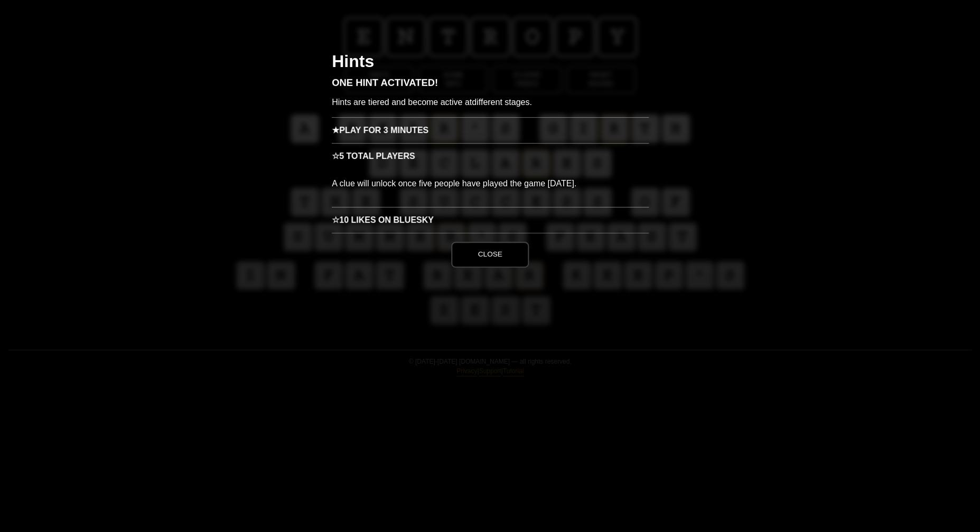  I want to click on p: Hints are tiered and become active at, so click(490, 107).